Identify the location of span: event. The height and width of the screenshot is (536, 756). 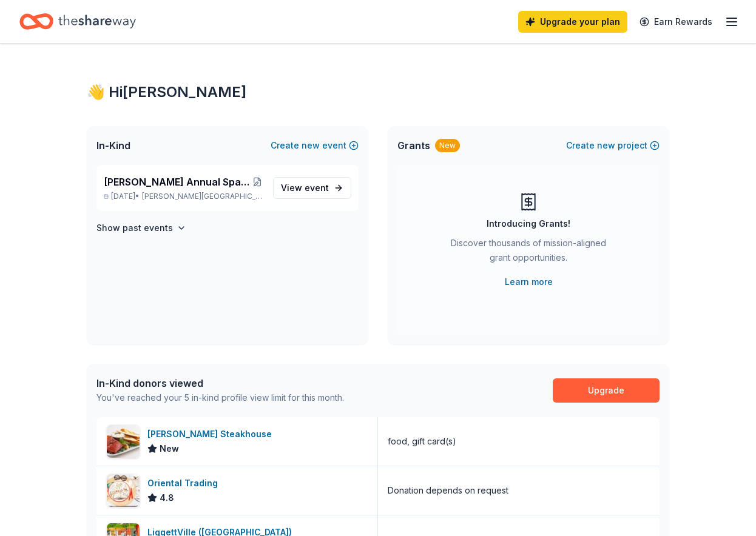
(317, 187).